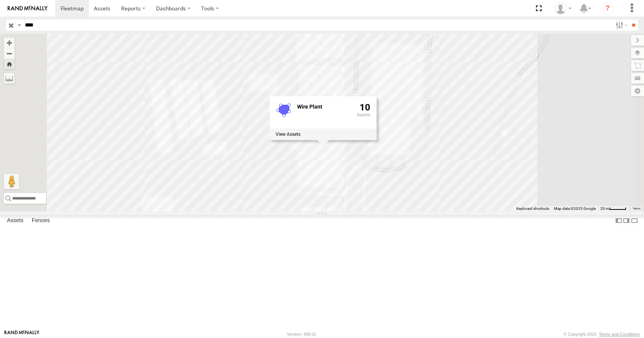 This screenshot has width=644, height=338. What do you see at coordinates (288, 134) in the screenshot?
I see `label: View assets associated with this fence` at bounding box center [288, 134].